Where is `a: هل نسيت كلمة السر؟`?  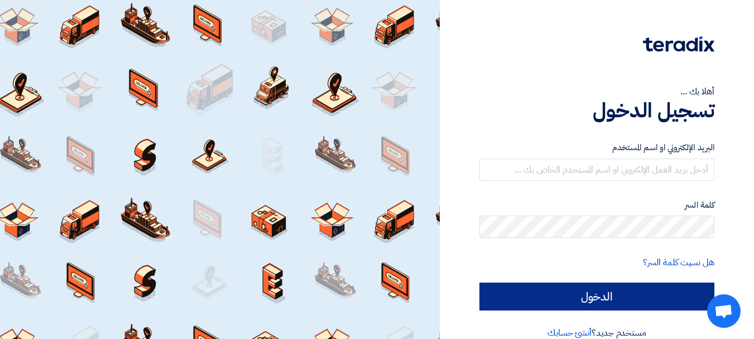
a: هل نسيت كلمة السر؟ is located at coordinates (679, 262).